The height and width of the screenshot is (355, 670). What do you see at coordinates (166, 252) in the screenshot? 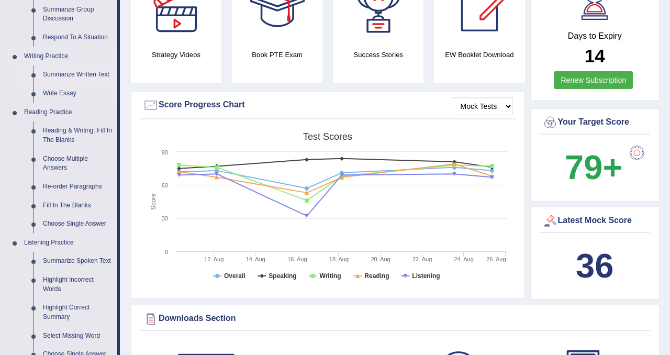
I see `text: 0` at bounding box center [166, 252].